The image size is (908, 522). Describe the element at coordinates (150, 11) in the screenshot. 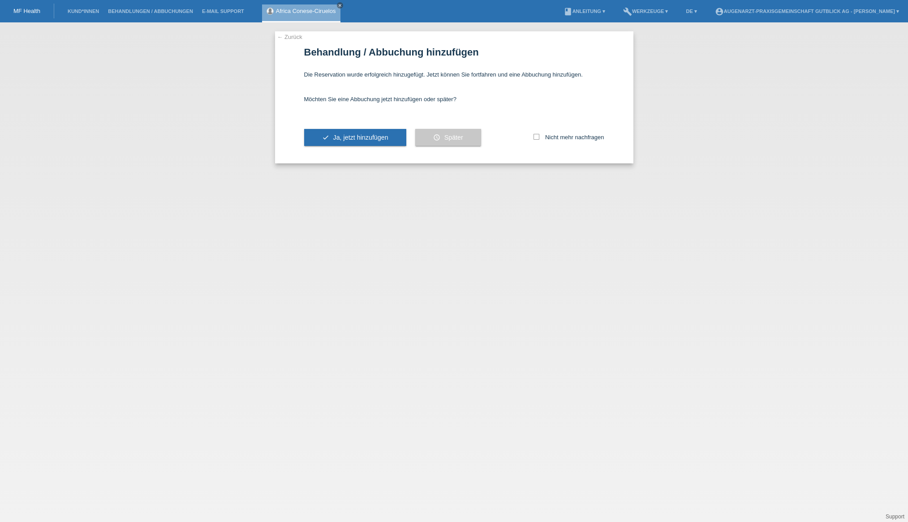

I see `a: Behandlungen / Abbuchungen` at that location.